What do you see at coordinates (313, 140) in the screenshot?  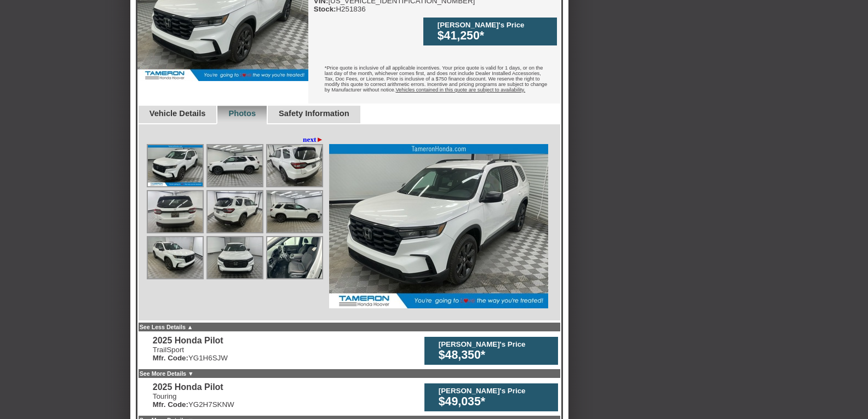 I see `a: next►` at bounding box center [313, 140].